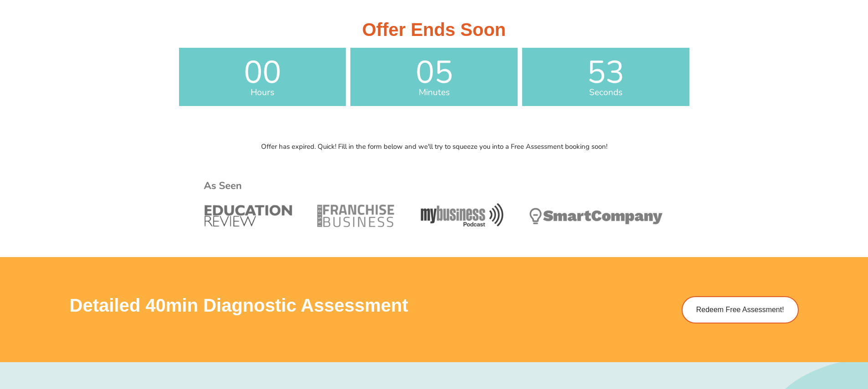  Describe the element at coordinates (434, 206) in the screenshot. I see `img: Year 10 Science Tutoring` at that location.